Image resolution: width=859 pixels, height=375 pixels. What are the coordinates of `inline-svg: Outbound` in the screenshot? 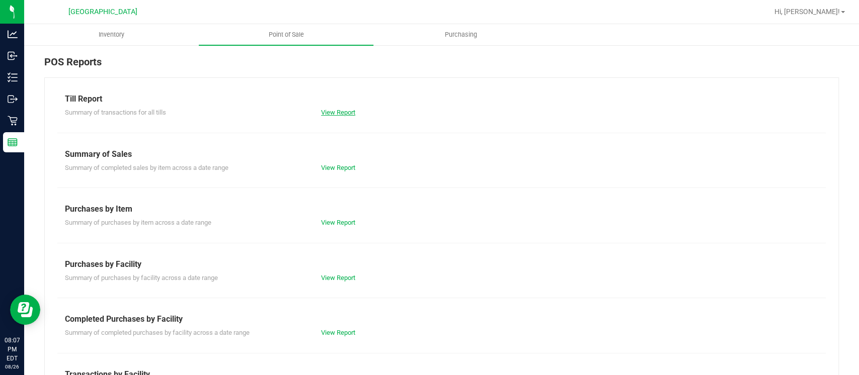 It's located at (13, 99).